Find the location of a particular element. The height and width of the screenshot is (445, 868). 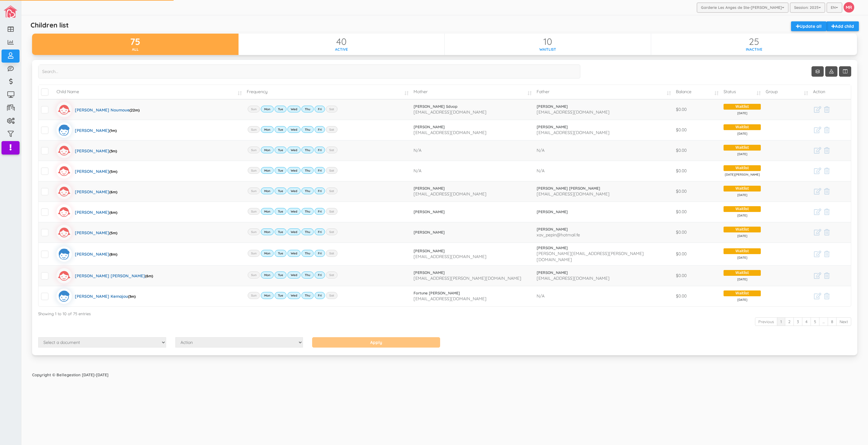

td: Group: activate to sort column ascending is located at coordinates (787, 92).